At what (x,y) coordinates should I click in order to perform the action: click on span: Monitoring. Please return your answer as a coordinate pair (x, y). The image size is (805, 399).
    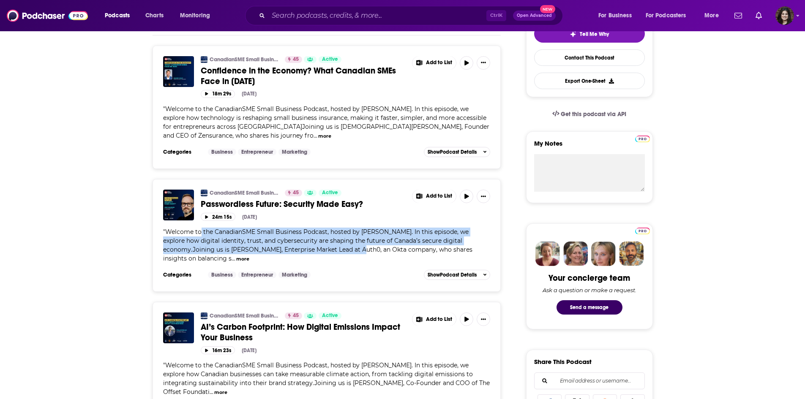
    Looking at the image, I should click on (195, 16).